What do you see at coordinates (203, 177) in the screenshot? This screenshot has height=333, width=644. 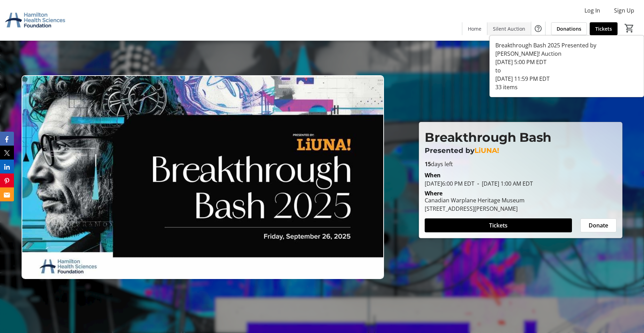 I see `img: Campaign CTA Media Photo` at bounding box center [203, 177].